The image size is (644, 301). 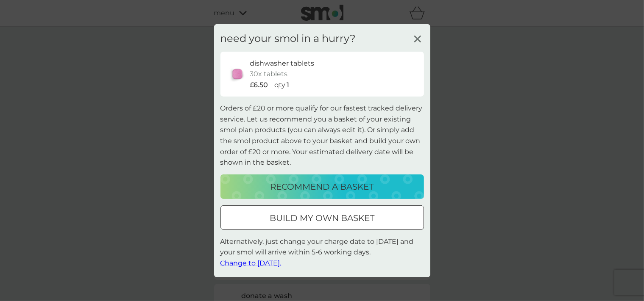 What do you see at coordinates (322, 218) in the screenshot?
I see `p: build my own basket` at bounding box center [322, 218].